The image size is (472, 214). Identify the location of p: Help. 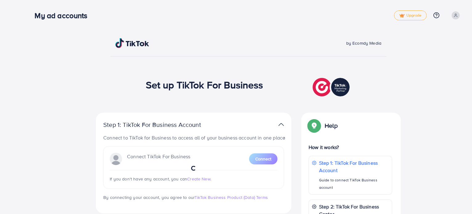
(331, 126).